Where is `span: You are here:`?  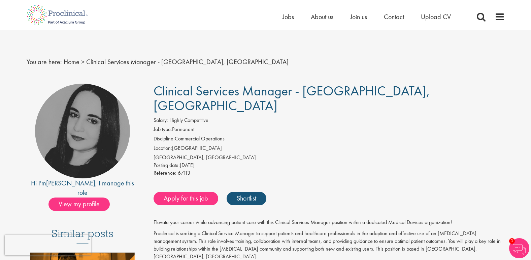 span: You are here: is located at coordinates (44, 62).